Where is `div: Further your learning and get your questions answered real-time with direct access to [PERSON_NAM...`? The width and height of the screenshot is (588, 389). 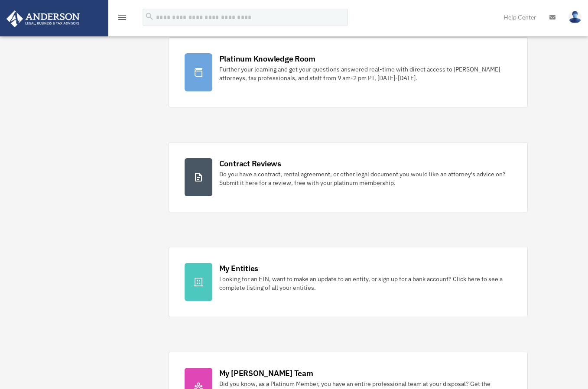
div: Further your learning and get your questions answered real-time with direct access to [PERSON_NAM... is located at coordinates (366, 74).